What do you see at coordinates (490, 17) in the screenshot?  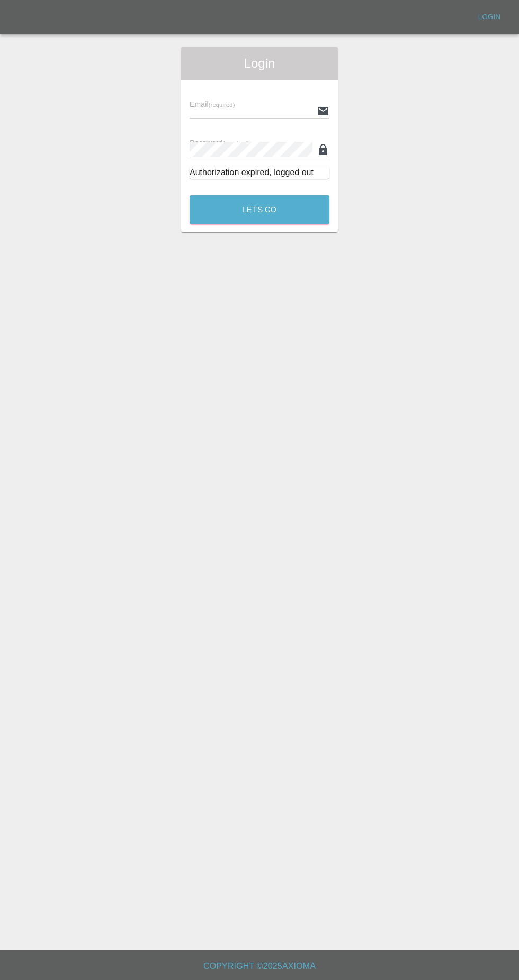 I see `a: Login` at bounding box center [490, 17].